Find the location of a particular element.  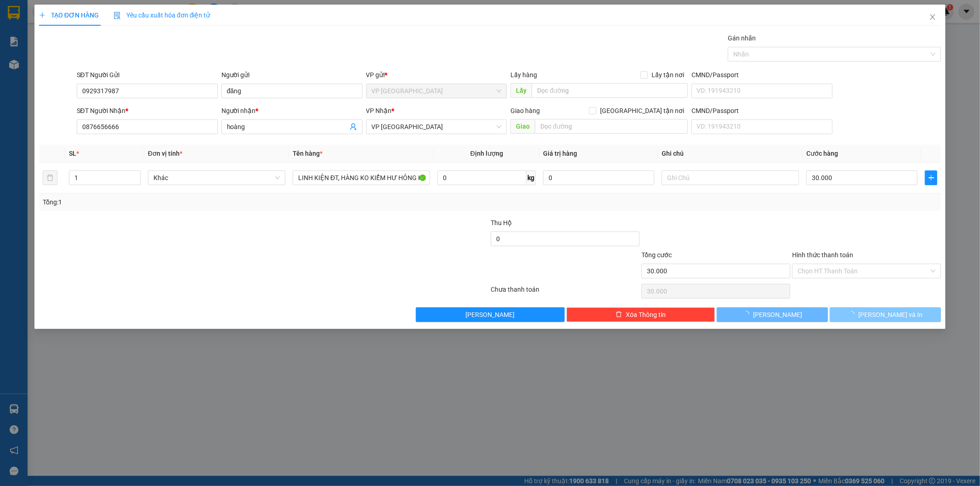

span: Cước hàng is located at coordinates (822, 153).